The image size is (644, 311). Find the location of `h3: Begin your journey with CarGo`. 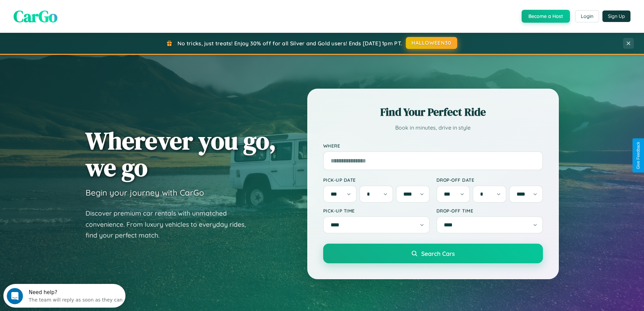

h3: Begin your journey with CarGo is located at coordinates (145, 193).